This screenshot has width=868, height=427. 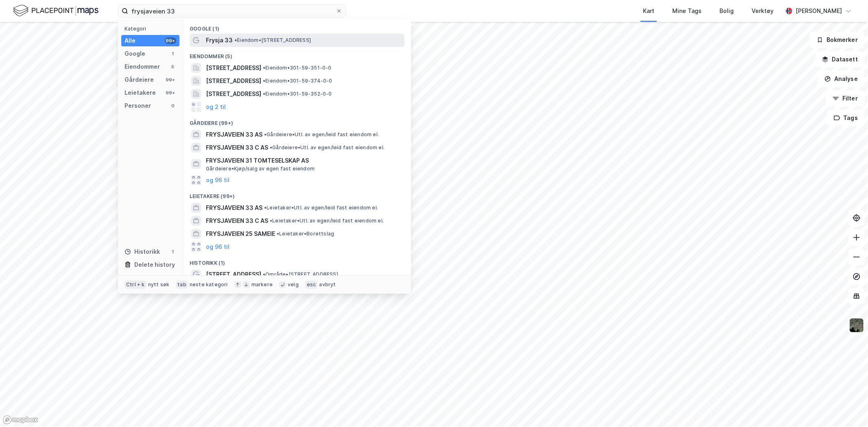 What do you see at coordinates (151, 28) in the screenshot?
I see `div: Kategori` at bounding box center [151, 28].